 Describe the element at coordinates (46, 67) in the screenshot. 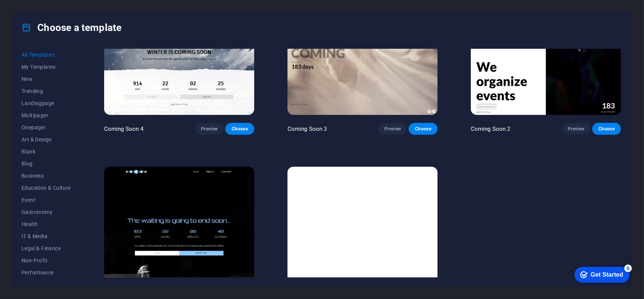

I see `button: My Templates` at that location.